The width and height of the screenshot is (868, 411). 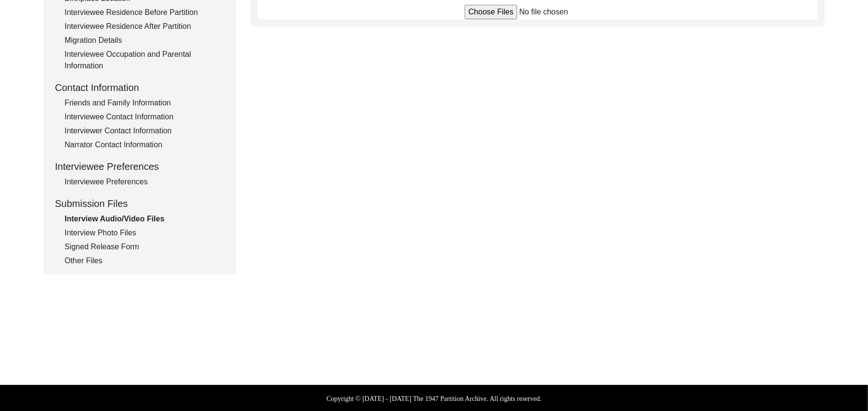 I want to click on div: Narrator Contact Information, so click(x=144, y=145).